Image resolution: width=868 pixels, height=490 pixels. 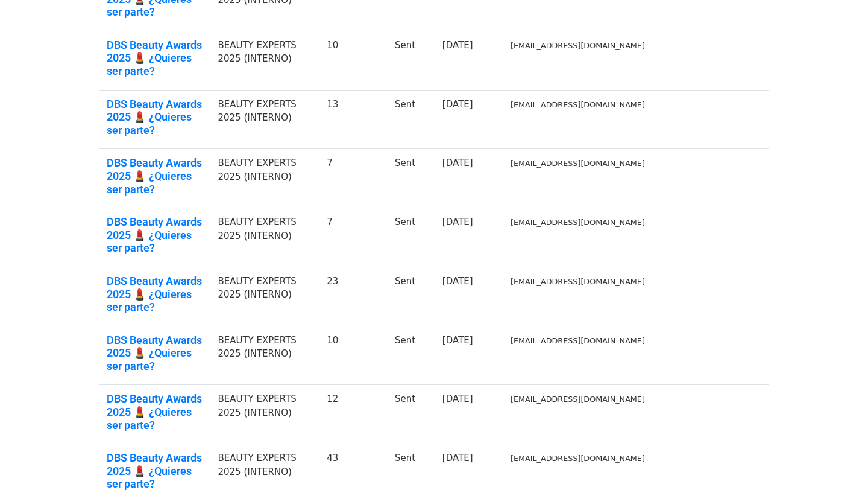 What do you see at coordinates (353, 296) in the screenshot?
I see `td: 23` at bounding box center [353, 296].